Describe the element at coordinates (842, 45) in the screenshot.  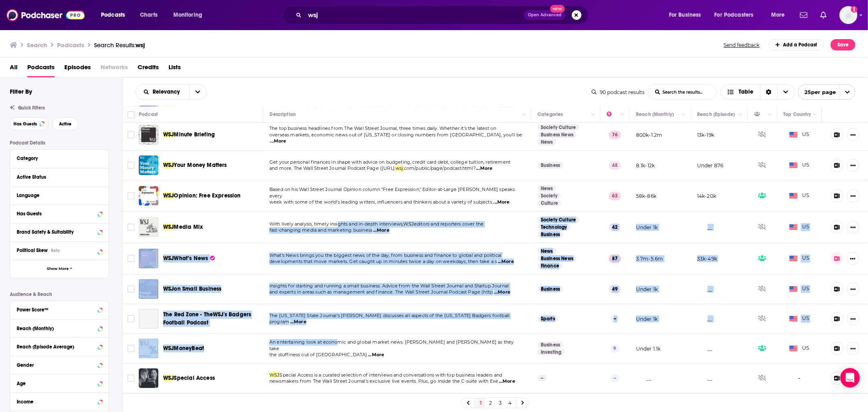
I see `button: Save` at that location.